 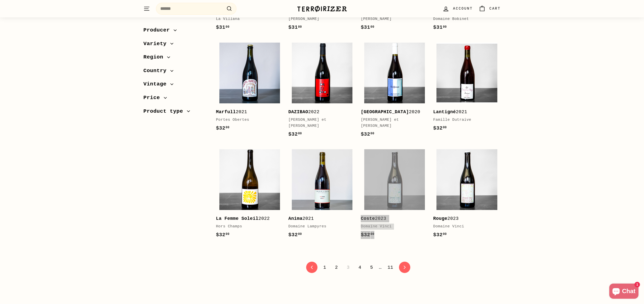 What do you see at coordinates (490, 8) in the screenshot?
I see `a: Cart` at bounding box center [490, 8].